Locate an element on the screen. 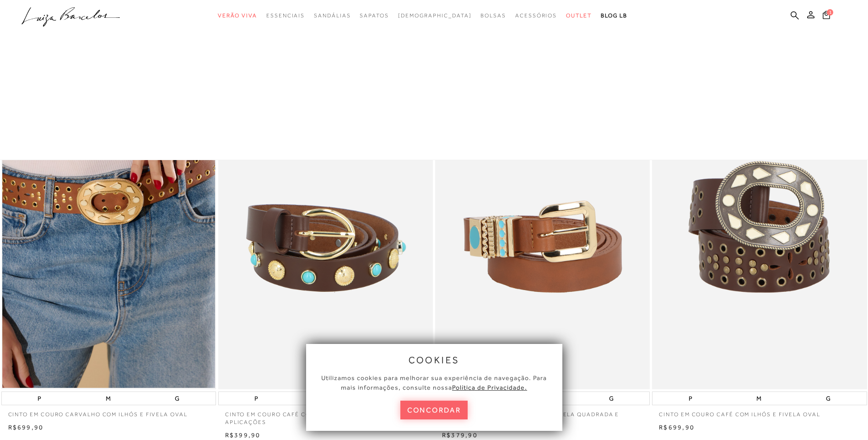 The image size is (868, 440). a: CINTO EM COURO CAFÉ COM ILHÓS E FIVELA OVAL CINTO EM COURO CAFÉ COM ILHÓS E FIVELA OVAL is located at coordinates (759, 228).